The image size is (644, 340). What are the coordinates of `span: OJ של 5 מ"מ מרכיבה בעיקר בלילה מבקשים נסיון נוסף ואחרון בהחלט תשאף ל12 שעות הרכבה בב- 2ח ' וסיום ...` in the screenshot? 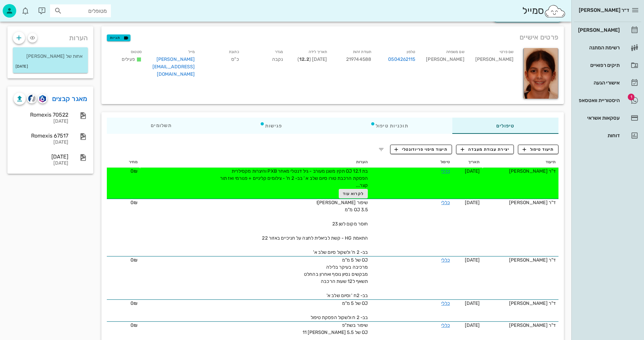 It's located at (336, 278).